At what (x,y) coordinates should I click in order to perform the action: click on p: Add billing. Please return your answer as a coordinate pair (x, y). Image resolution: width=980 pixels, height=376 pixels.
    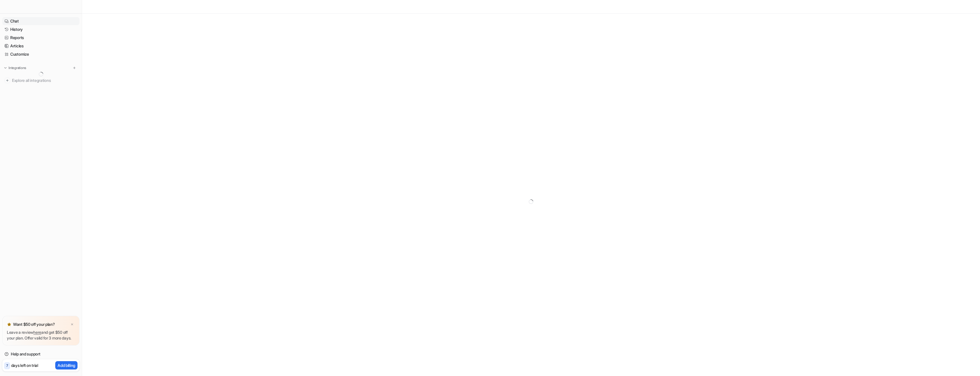
    Looking at the image, I should click on (67, 365).